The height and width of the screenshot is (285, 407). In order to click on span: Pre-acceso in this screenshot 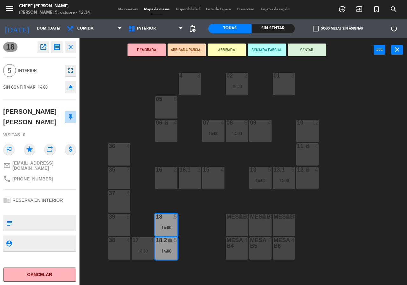, I will do `click(246, 9)`.